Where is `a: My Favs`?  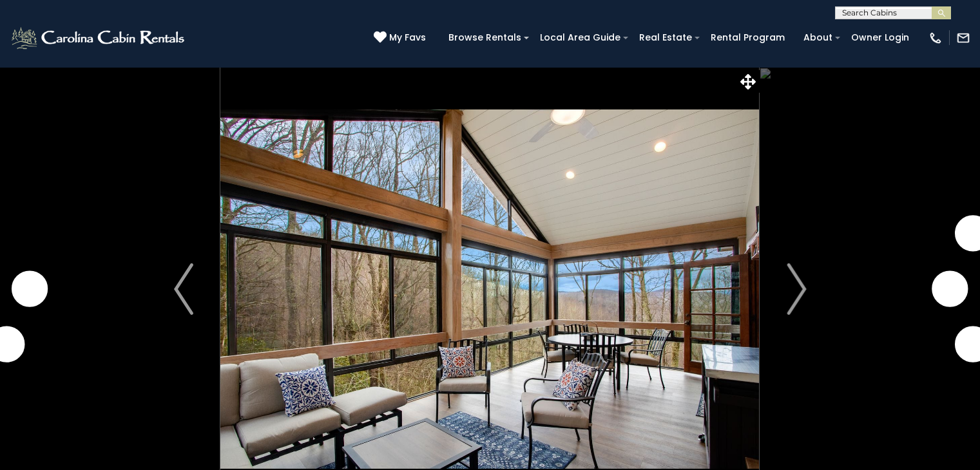 a: My Favs is located at coordinates (402, 38).